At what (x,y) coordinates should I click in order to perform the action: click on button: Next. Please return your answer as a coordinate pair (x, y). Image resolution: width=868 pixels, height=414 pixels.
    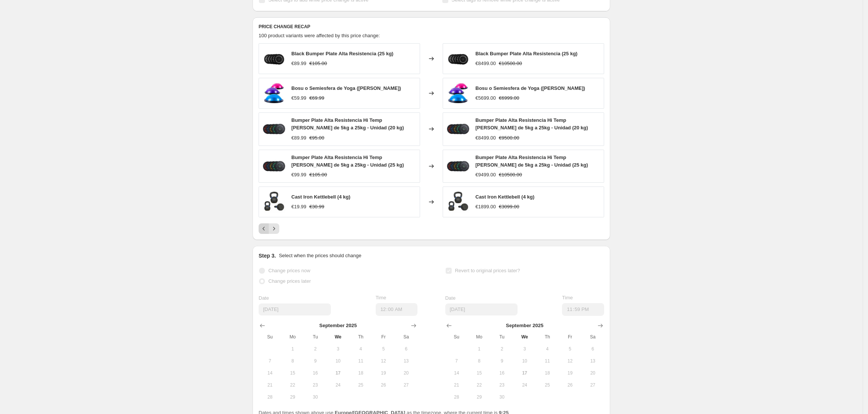
    Looking at the image, I should click on (274, 229).